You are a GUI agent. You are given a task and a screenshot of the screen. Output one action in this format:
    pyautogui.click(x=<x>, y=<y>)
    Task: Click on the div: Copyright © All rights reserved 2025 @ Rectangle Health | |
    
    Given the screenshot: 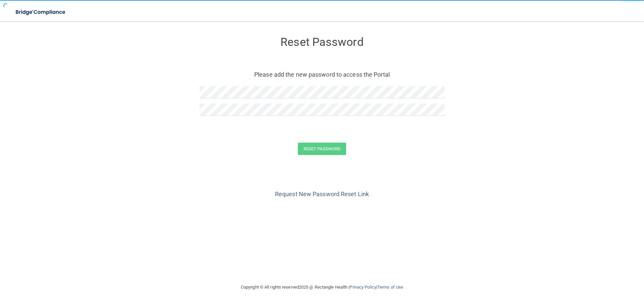 What is the action you would take?
    pyautogui.click(x=322, y=288)
    